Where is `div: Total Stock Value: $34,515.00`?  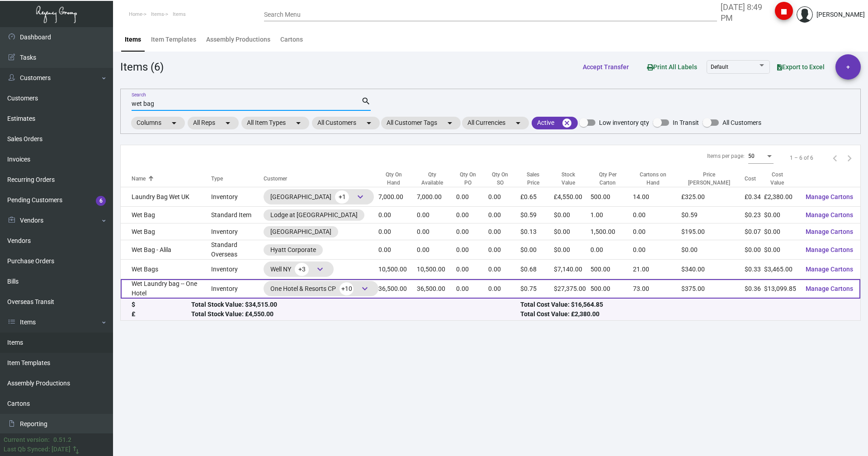 div: Total Stock Value: $34,515.00 is located at coordinates (356, 304).